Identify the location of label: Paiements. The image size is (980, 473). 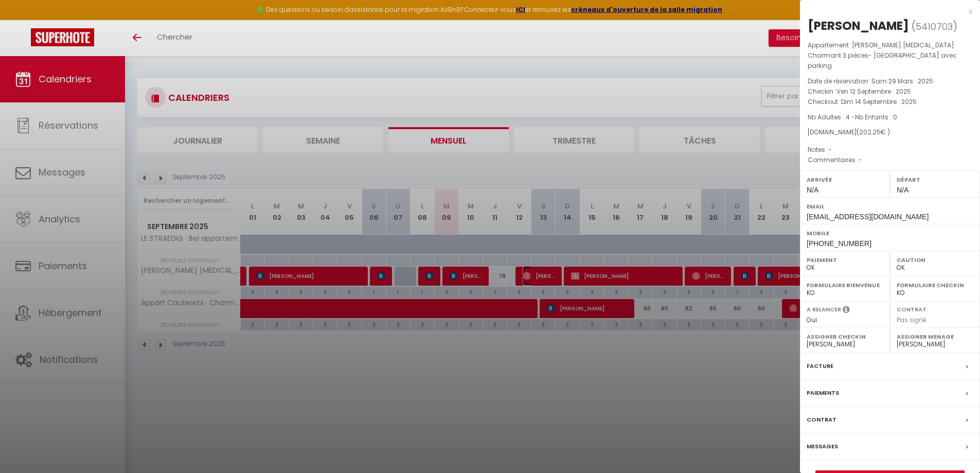
(823, 393).